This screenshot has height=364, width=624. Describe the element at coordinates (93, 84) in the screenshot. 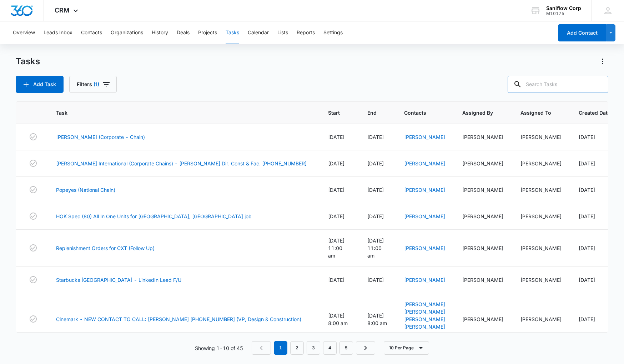

I see `button: Filters(1)` at that location.